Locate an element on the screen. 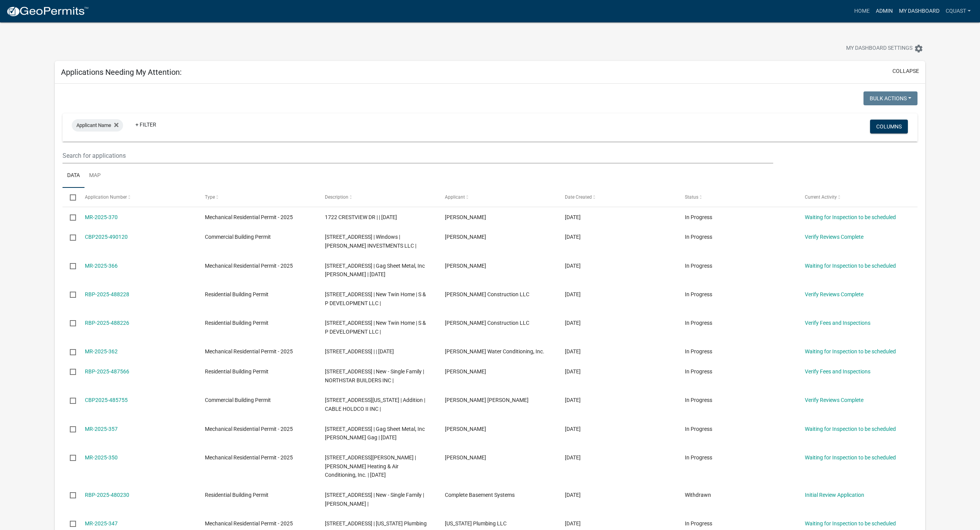 The height and width of the screenshot is (530, 980). span: 1260 2ND ST N | Gag Sheet Metal, Inc Daniele Sharits | 10/07/2025 is located at coordinates (374, 271).